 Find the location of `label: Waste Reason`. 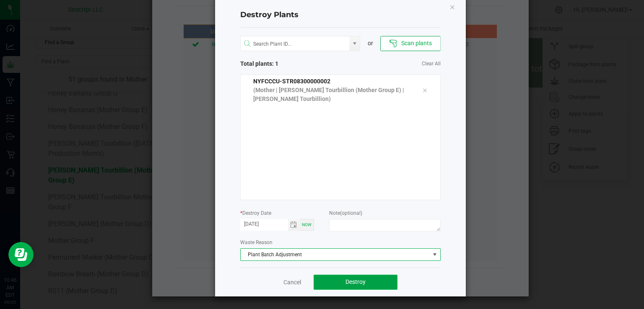

label: Waste Reason is located at coordinates (257, 242).